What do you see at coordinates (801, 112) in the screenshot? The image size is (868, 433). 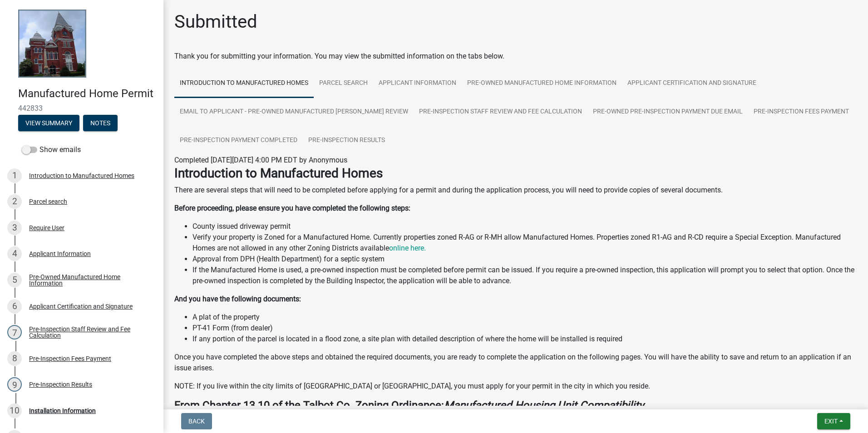 I see `a: Pre-Inspection Fees Payment` at bounding box center [801, 112].